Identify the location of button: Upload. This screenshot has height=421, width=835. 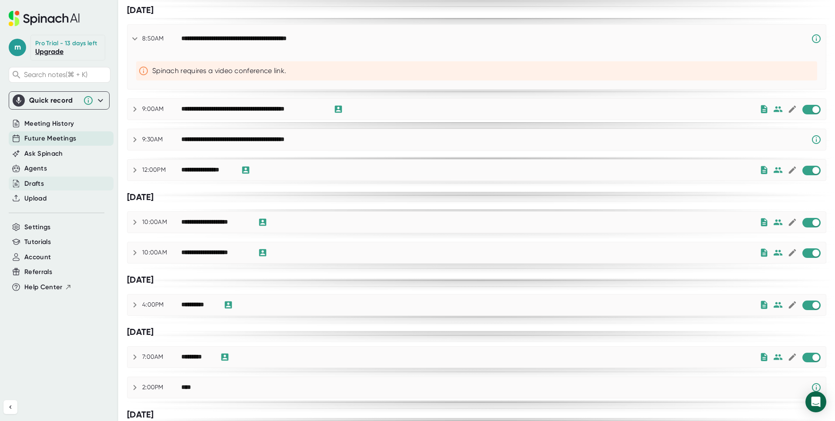
(35, 198).